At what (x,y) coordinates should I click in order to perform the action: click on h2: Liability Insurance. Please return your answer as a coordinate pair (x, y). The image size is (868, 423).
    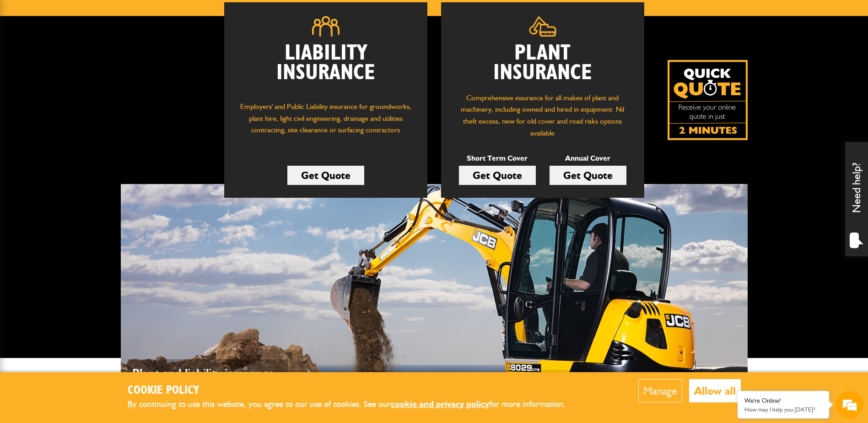
    Looking at the image, I should click on (325, 68).